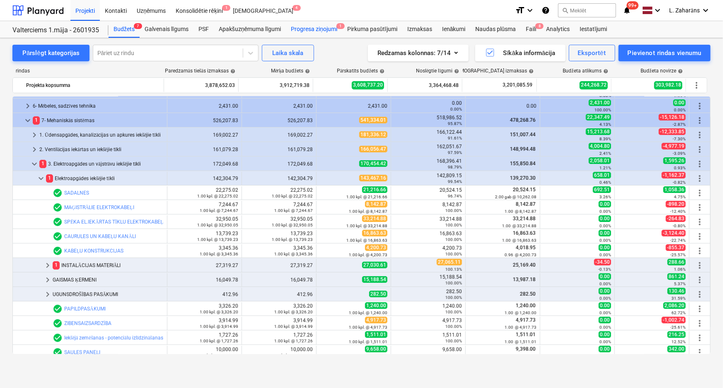 This screenshot has height=388, width=723. I want to click on div: 172,049.68, so click(204, 164).